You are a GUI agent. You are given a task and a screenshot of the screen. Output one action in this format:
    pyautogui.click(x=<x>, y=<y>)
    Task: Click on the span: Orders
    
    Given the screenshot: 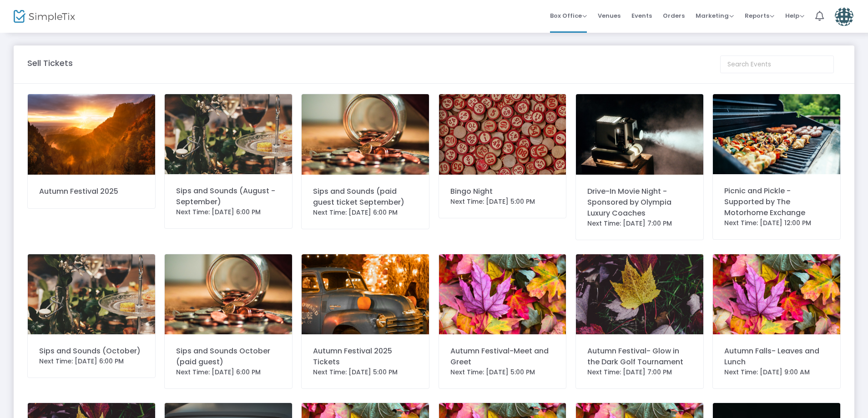 What is the action you would take?
    pyautogui.click(x=673, y=15)
    